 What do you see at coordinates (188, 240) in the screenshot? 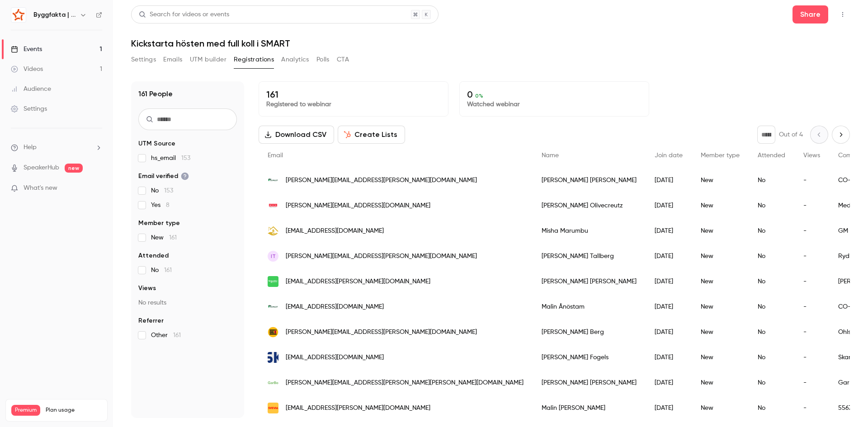
I see `section: facet-groups` at bounding box center [188, 240].